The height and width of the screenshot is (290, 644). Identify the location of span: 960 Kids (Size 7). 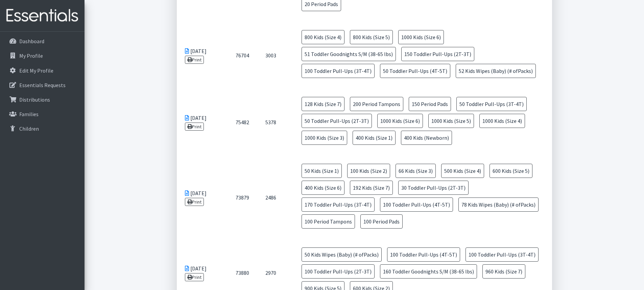
(504, 271).